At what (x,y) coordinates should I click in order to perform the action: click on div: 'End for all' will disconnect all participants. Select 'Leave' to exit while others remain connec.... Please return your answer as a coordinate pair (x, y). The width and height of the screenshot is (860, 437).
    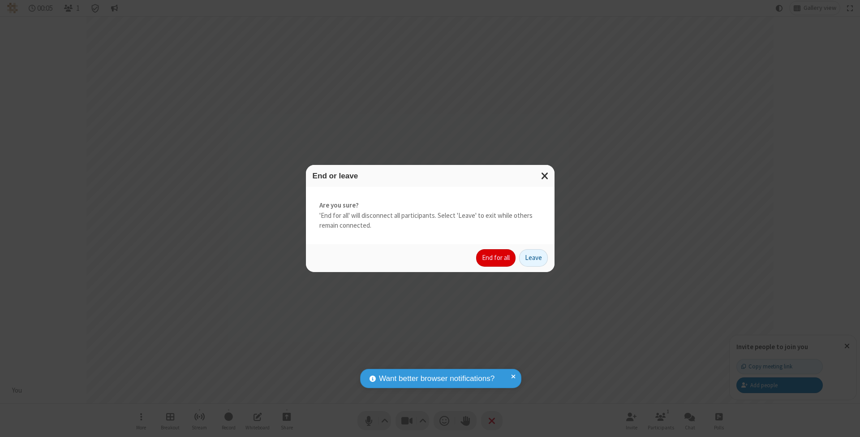
    Looking at the image, I should click on (430, 215).